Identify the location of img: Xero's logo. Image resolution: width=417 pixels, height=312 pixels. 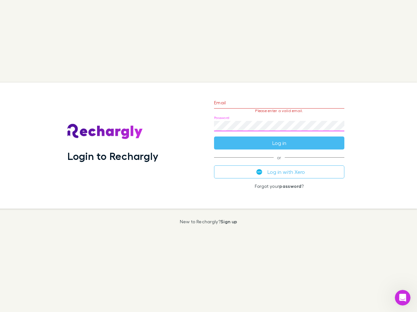
(259, 172).